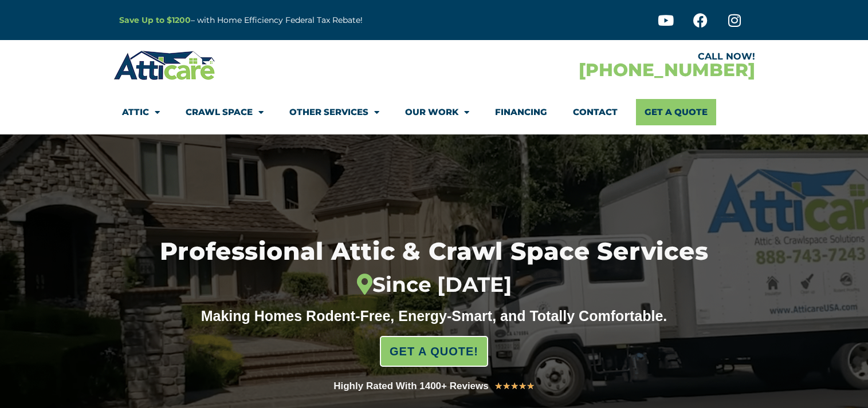  I want to click on a: GET A QUOTE!, so click(434, 352).